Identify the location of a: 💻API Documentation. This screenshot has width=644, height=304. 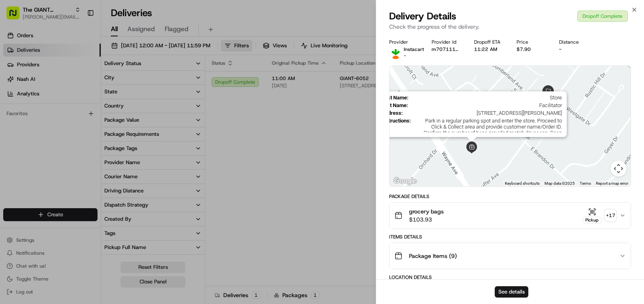
(99, 121).